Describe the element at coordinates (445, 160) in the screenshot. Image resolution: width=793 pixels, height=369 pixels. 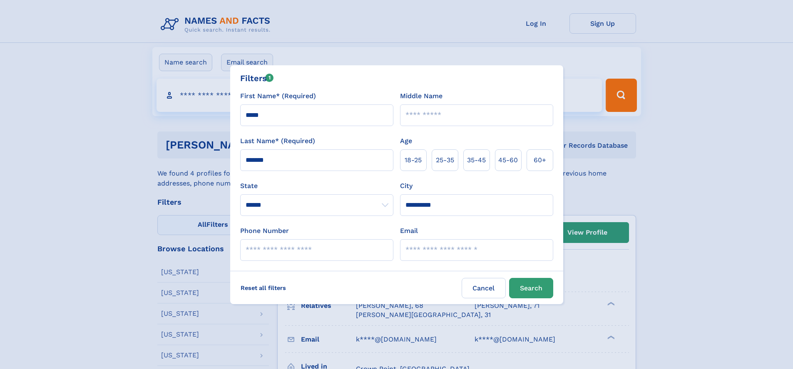
I see `span: 25‑35` at that location.